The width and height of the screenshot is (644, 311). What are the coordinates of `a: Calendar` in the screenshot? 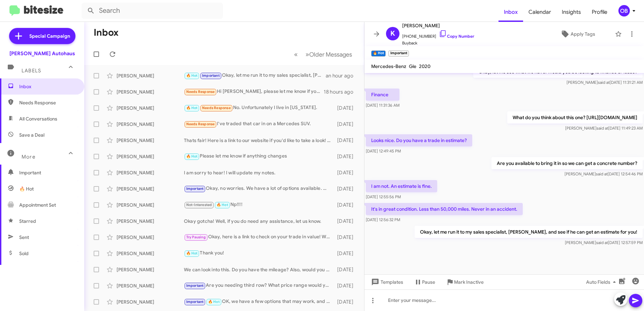 It's located at (540, 12).